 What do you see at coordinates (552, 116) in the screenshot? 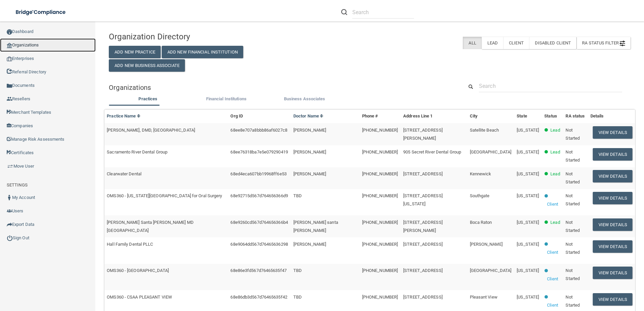
I see `th: Status` at bounding box center [552, 116].